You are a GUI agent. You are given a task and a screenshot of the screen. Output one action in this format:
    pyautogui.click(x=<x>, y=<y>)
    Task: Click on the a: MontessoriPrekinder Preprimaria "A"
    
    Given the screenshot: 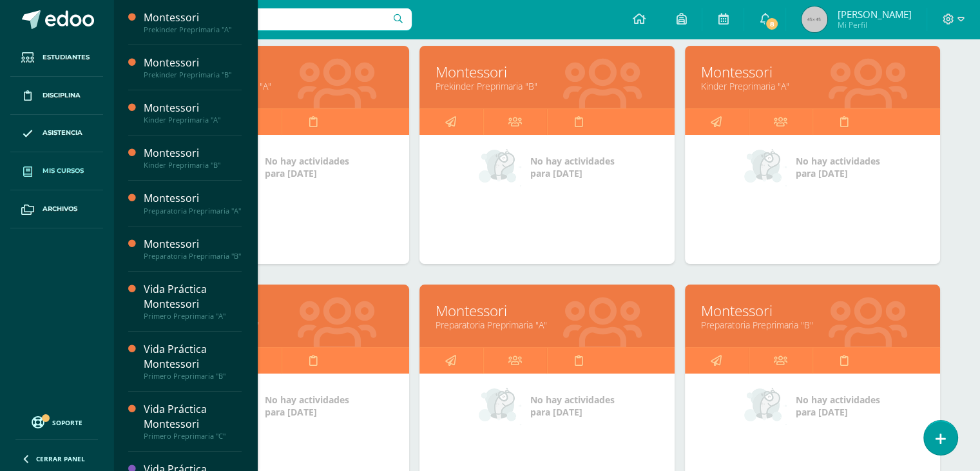 What is the action you would take?
    pyautogui.click(x=193, y=22)
    